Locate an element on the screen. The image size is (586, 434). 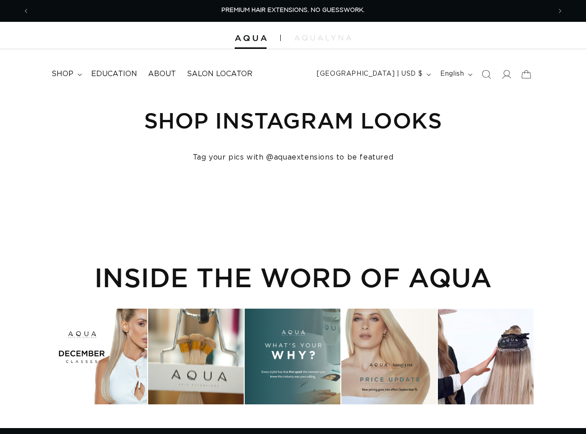
span: English is located at coordinates (452, 74).